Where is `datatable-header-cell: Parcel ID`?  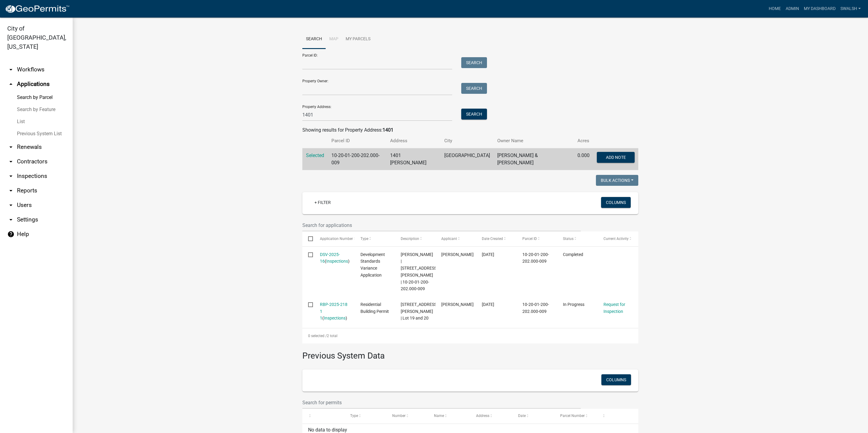
datatable-header-cell: Parcel ID is located at coordinates (537, 238).